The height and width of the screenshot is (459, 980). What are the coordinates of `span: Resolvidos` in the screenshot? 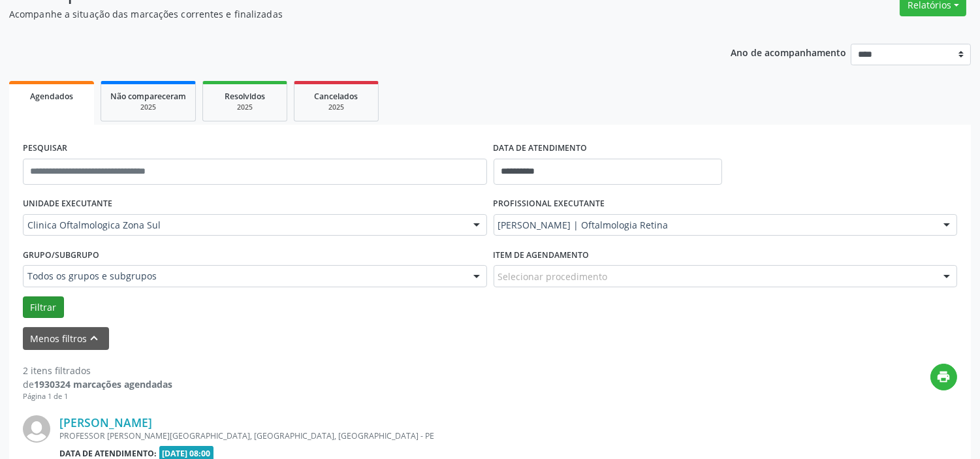 It's located at (244, 96).